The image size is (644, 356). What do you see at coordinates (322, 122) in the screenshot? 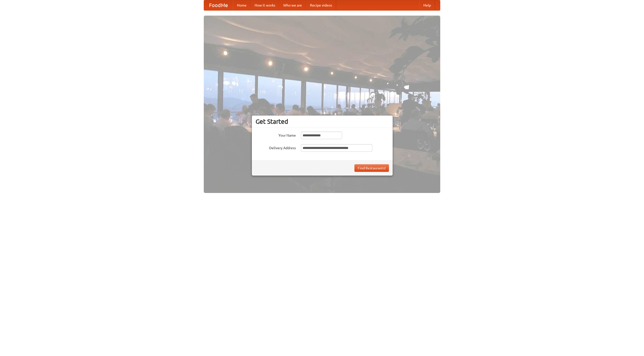
I see `h3: Get Started` at bounding box center [322, 122].